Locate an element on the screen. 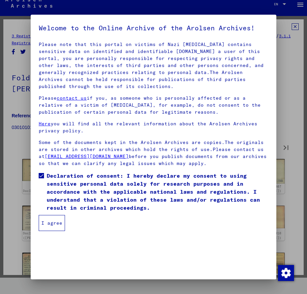 This screenshot has height=294, width=307. button: I agree is located at coordinates (52, 223).